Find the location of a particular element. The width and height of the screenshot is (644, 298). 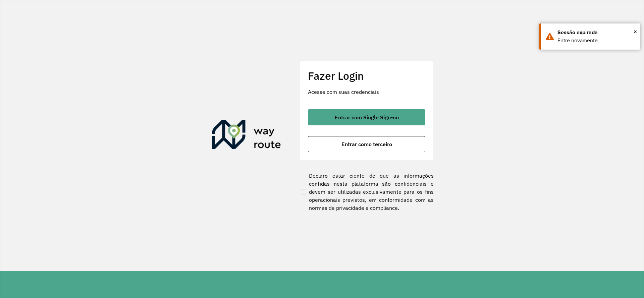

div: Entre novamente is located at coordinates (596, 40).